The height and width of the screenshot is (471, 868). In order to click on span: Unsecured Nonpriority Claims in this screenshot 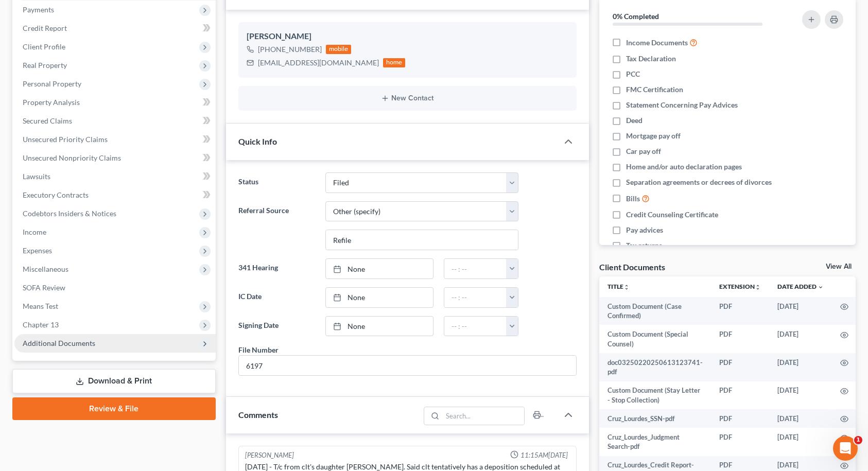, I will do `click(72, 158)`.